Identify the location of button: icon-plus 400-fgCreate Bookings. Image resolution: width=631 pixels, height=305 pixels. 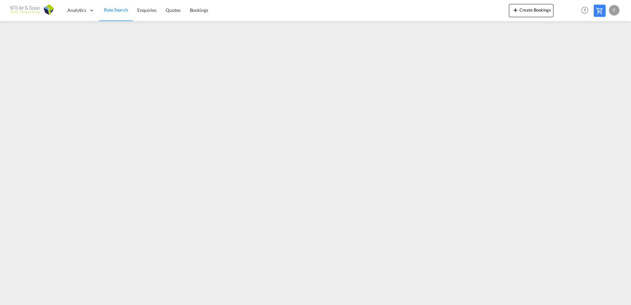
(531, 11).